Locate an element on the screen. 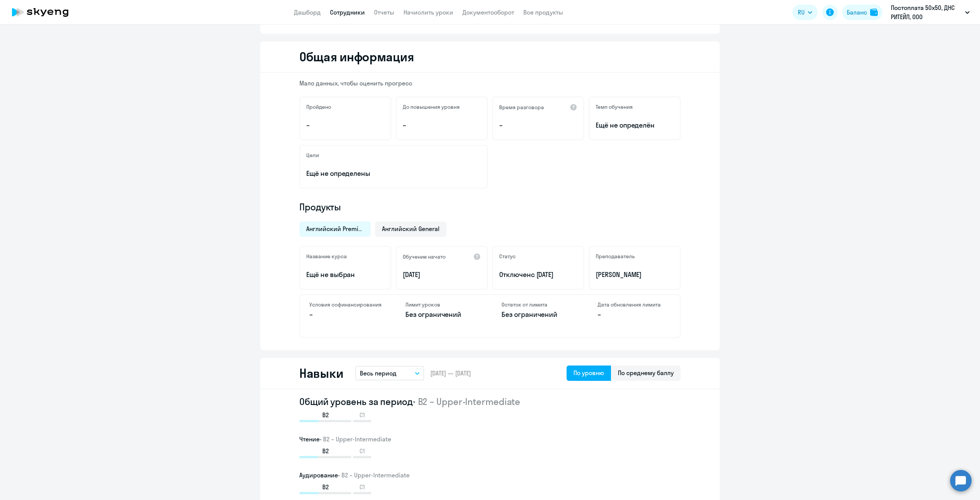  span: Ещё не определён is located at coordinates (635, 125).